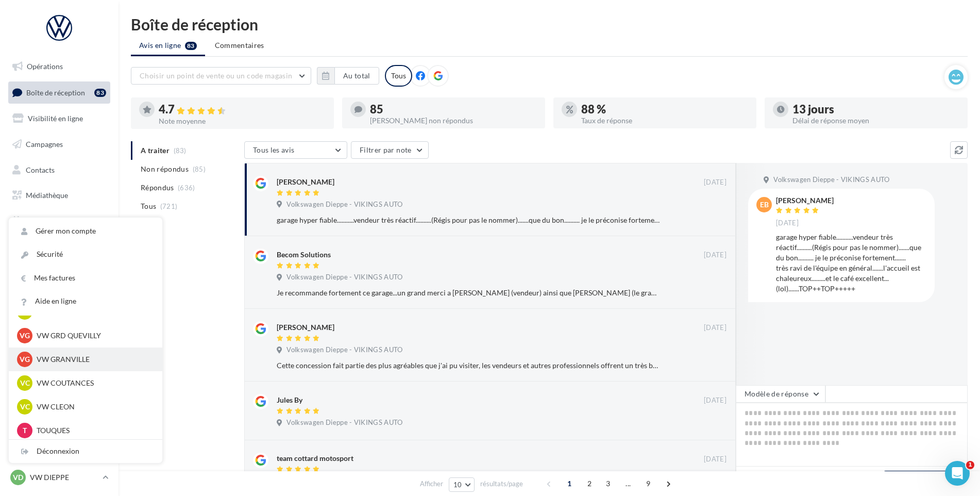  Describe the element at coordinates (501, 483) in the screenshot. I see `span: résultats/page` at that location.